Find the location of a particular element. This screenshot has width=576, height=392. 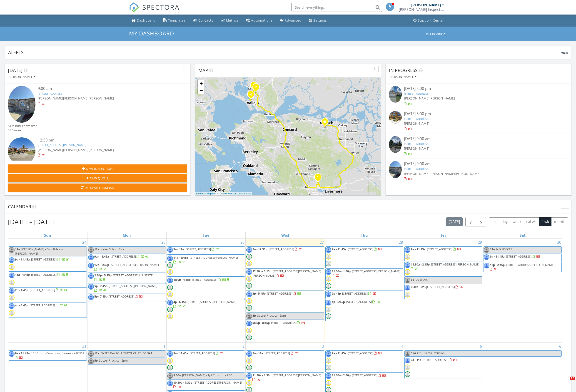

span: 5p is located at coordinates (254, 315).